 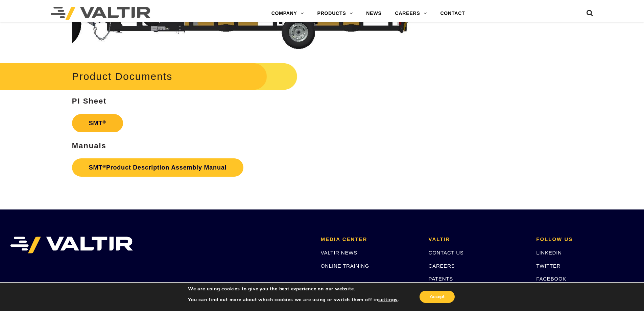 What do you see at coordinates (97, 123) in the screenshot?
I see `a: SMT®` at bounding box center [97, 123].